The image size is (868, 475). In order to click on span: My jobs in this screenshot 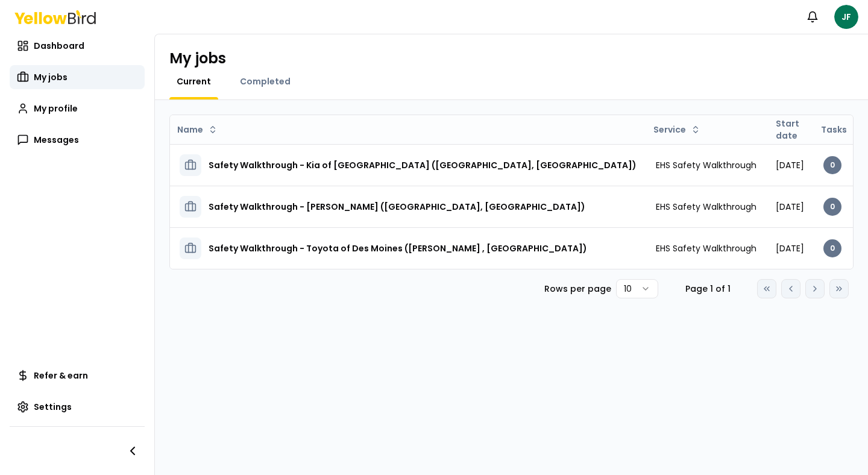, I will do `click(51, 77)`.